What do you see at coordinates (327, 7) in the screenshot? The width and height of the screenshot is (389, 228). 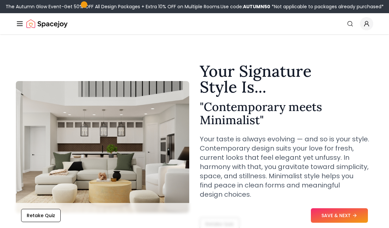 I see `span: *Not applicable to packages already purchased*` at bounding box center [327, 7].